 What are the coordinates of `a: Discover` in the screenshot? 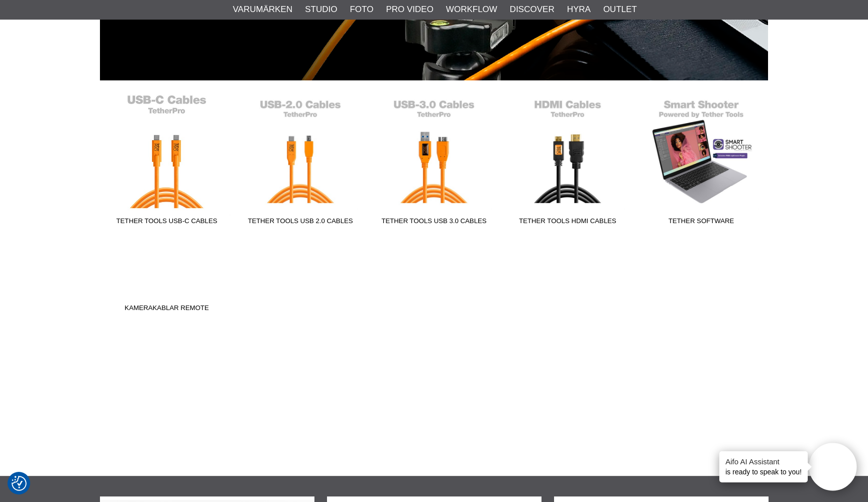 It's located at (532, 10).